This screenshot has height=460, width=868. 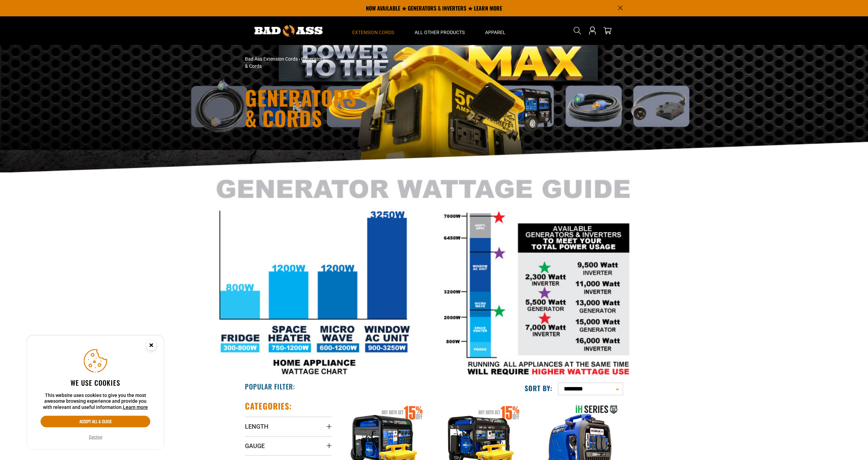 What do you see at coordinates (577, 31) in the screenshot?
I see `summary: Search` at bounding box center [577, 31].